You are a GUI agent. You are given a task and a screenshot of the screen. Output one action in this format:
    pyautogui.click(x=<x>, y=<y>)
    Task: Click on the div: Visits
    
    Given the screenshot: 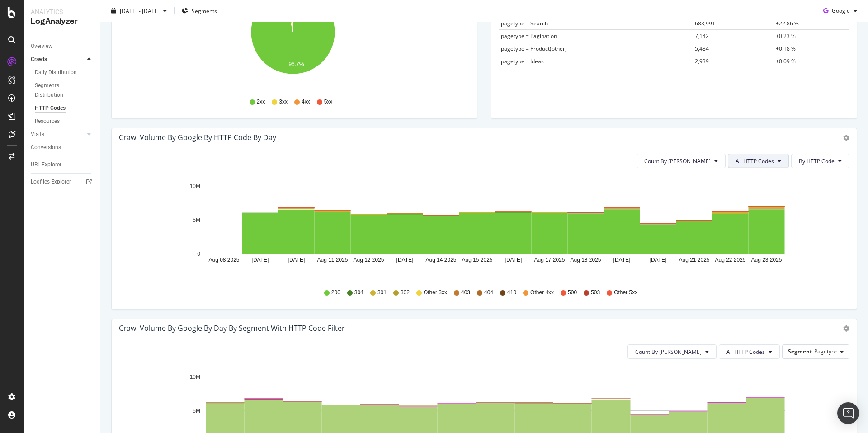 What is the action you would take?
    pyautogui.click(x=37, y=135)
    